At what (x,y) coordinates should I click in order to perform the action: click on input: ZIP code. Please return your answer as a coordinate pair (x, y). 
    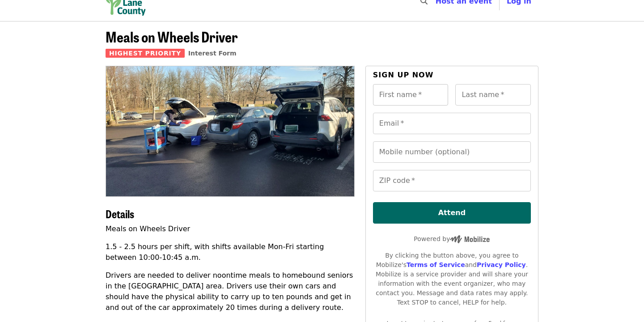
    Looking at the image, I should click on (452, 181).